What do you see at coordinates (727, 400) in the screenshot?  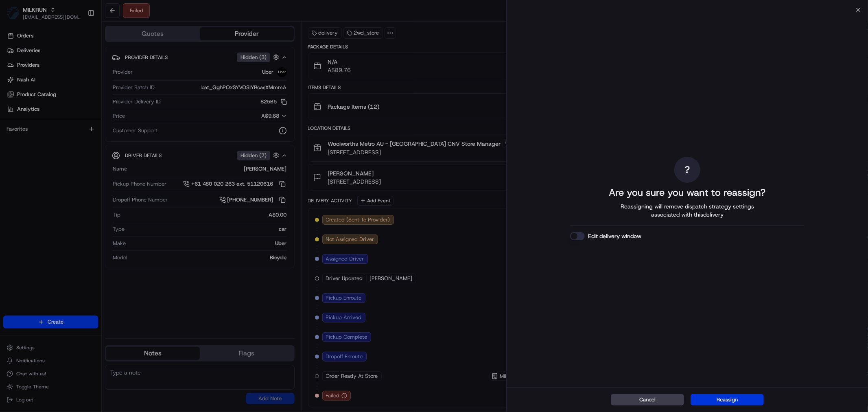 I see `button: Reassign` at bounding box center [727, 400].